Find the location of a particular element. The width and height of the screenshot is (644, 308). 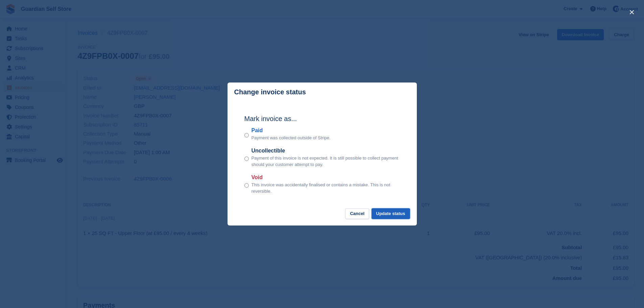

p: Payment was collected outside of Stripe. is located at coordinates (291, 138).